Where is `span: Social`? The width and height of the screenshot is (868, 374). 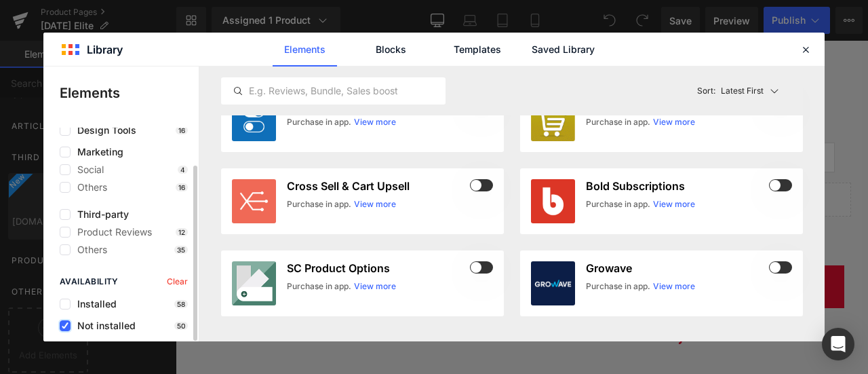
span: Social is located at coordinates (87, 170).